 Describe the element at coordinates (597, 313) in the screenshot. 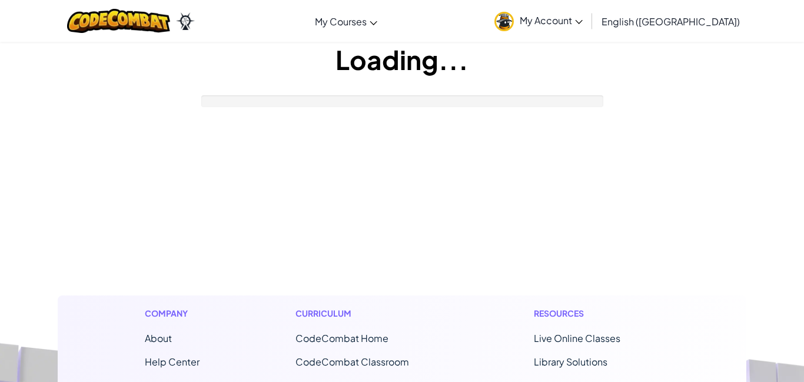

I see `h1: Resources` at that location.